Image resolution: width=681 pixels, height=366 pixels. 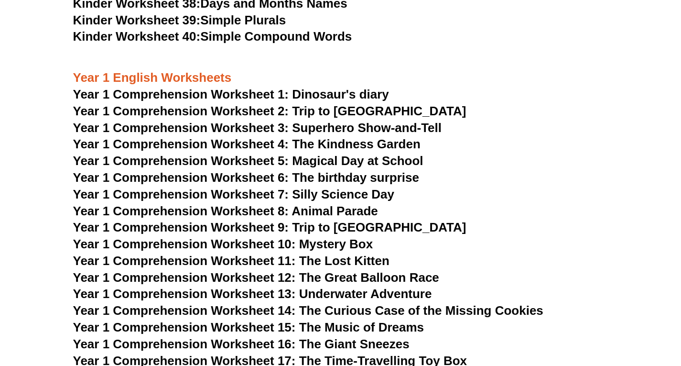 I want to click on a: Year 1 Comprehension Worksheet 3: Superhero Show-and-Tell, so click(x=258, y=128).